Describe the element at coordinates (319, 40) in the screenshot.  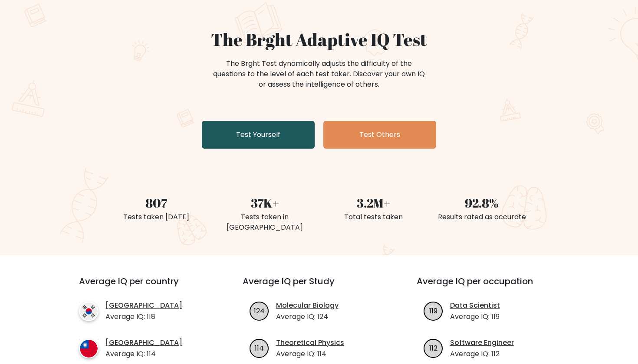
I see `h1: The Brght Adaptive IQ Test` at that location.